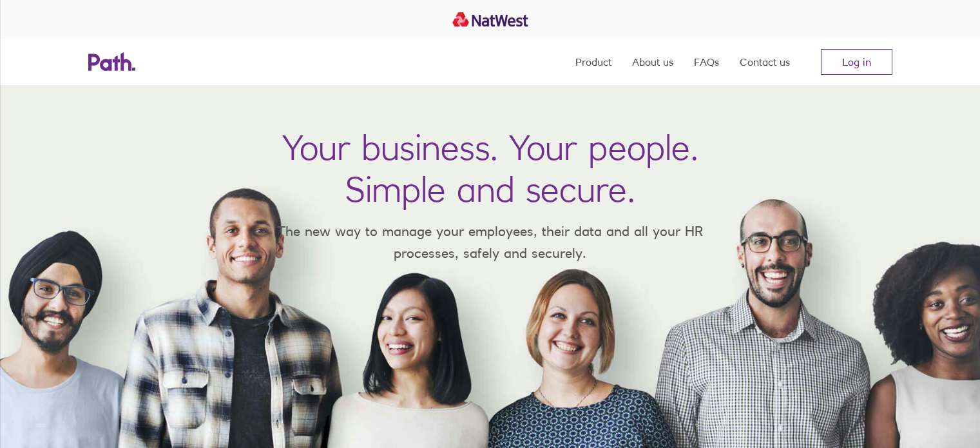  Describe the element at coordinates (653, 62) in the screenshot. I see `a: About us` at that location.